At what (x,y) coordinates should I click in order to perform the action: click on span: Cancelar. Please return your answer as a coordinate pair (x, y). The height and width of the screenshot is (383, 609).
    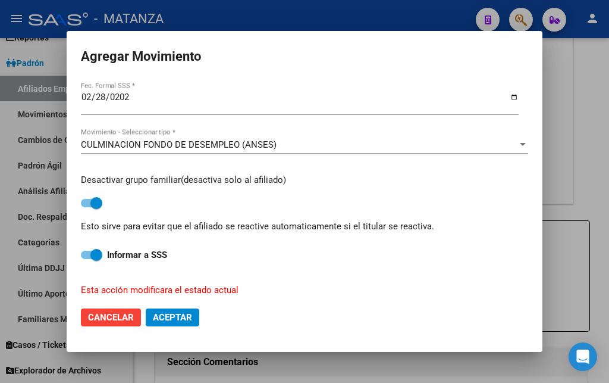
    Looking at the image, I should click on (111, 317).